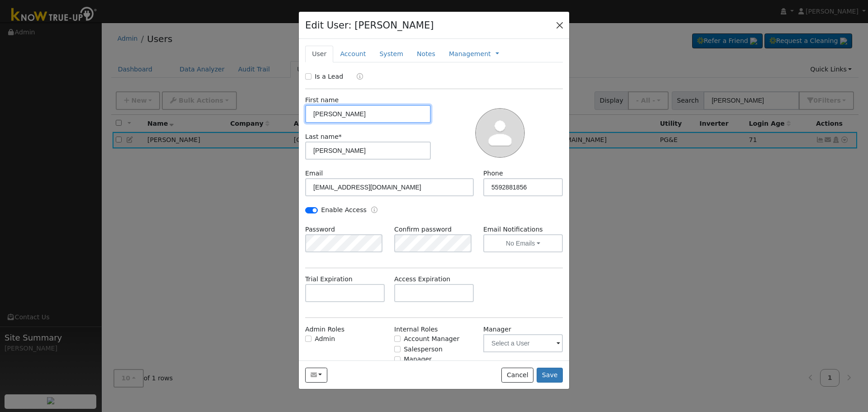  What do you see at coordinates (308, 76) in the screenshot?
I see `input: Is a Lead` at bounding box center [308, 76].